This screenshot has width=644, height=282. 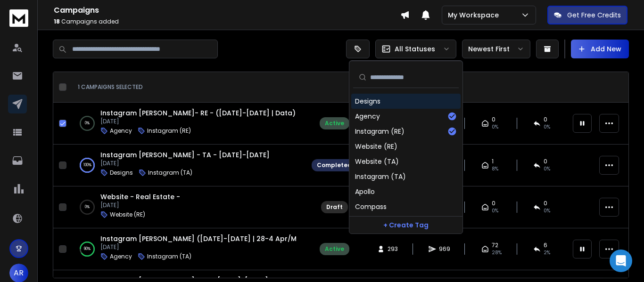 I want to click on h1: Campaigns, so click(x=227, y=10).